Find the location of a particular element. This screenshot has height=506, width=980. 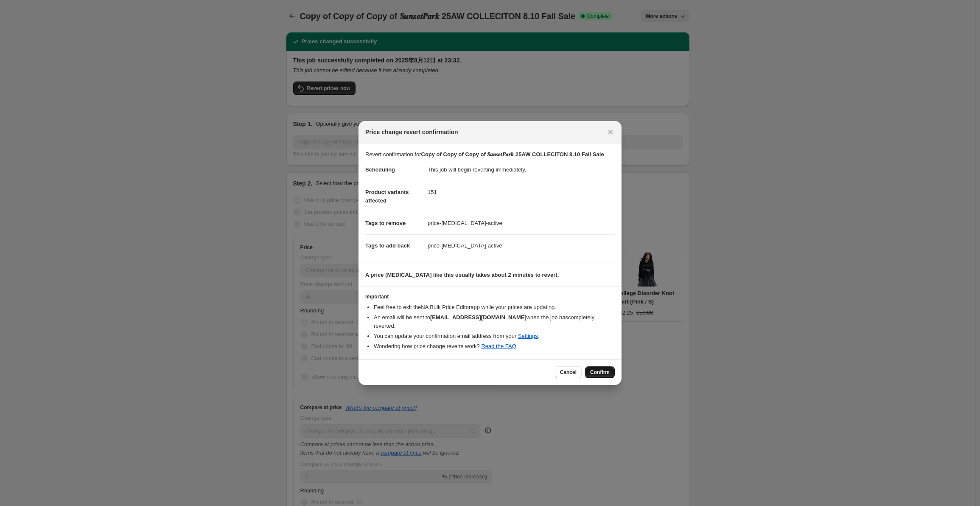

a: Settings is located at coordinates (528, 336).